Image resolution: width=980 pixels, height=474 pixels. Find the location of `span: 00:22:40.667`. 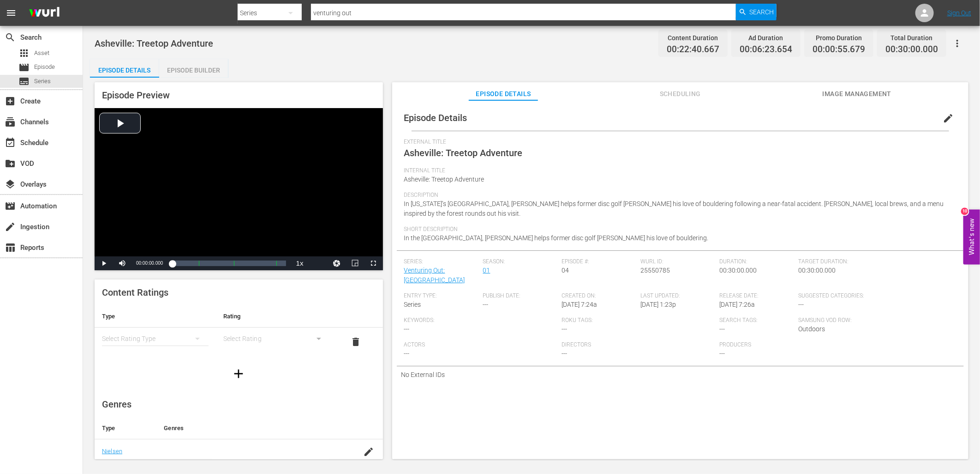

span: 00:22:40.667 is located at coordinates (693, 49).